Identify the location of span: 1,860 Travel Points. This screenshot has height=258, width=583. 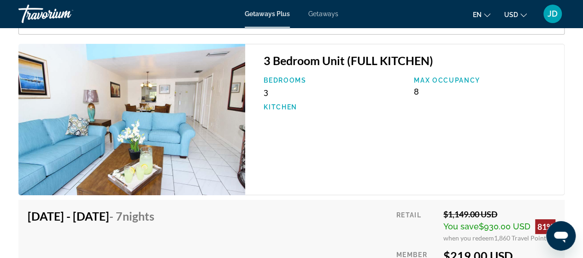
(522, 237).